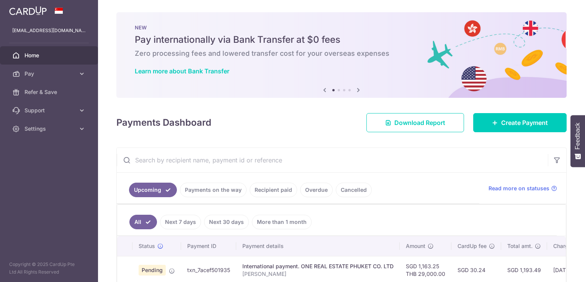  What do you see at coordinates (354, 190) in the screenshot?
I see `a: Cancelled` at bounding box center [354, 190].